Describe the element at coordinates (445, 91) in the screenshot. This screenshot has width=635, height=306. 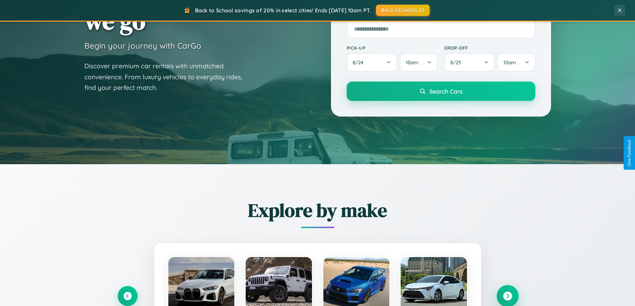
I see `span: Search Cars` at that location.